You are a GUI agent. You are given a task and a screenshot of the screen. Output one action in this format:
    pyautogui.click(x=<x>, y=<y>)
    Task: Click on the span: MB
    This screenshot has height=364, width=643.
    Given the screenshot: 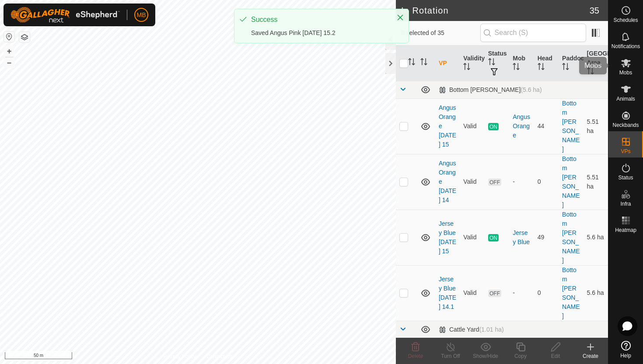 What is the action you would take?
    pyautogui.click(x=141, y=15)
    